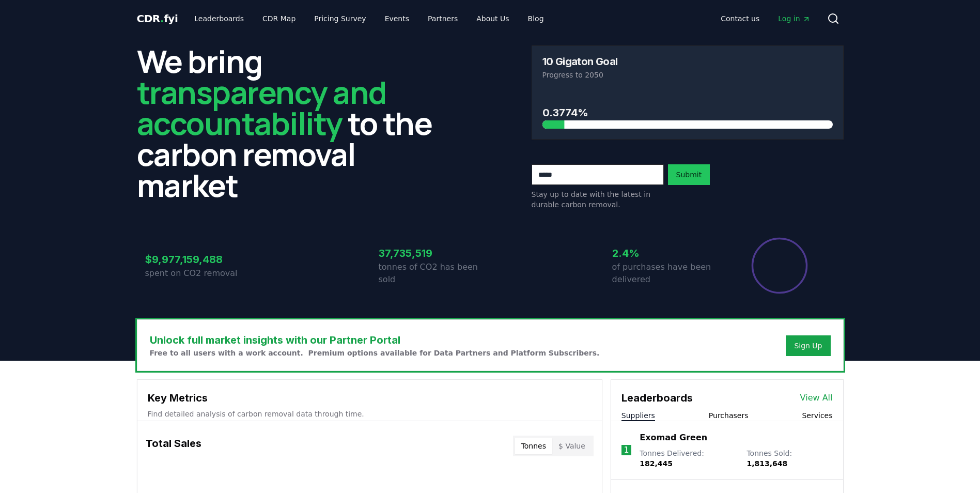 This screenshot has height=493, width=980. Describe the element at coordinates (534, 446) in the screenshot. I see `button: Tonnes` at that location.